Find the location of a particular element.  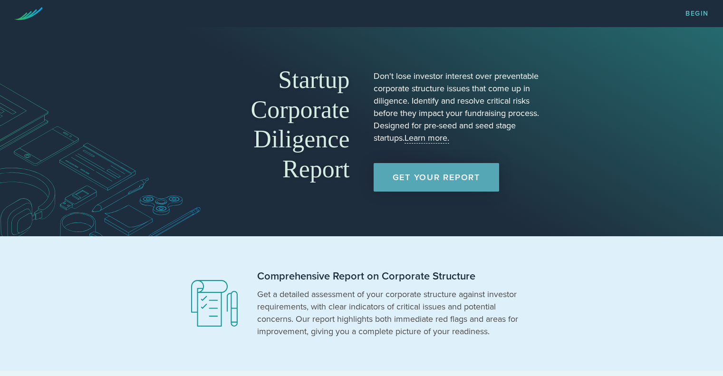

h1: Startup Corporate Diligence Report is located at coordinates (265, 125).